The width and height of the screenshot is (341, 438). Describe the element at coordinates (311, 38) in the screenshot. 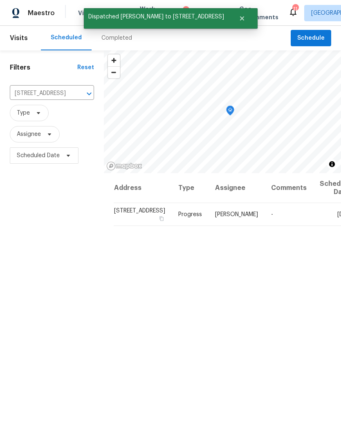

I see `button: Schedule` at that location.